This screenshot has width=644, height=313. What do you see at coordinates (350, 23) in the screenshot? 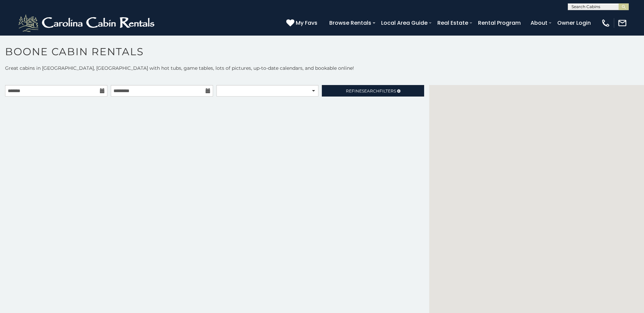
I see `a: Browse Rentals` at bounding box center [350, 23].